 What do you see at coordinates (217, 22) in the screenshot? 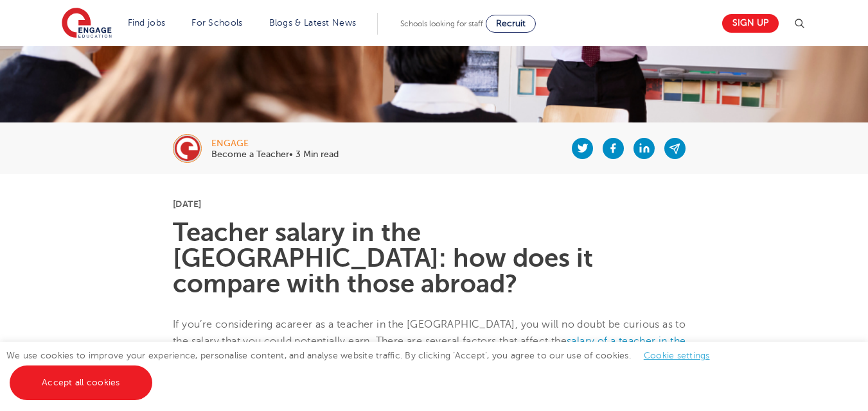
I see `a: For Schools` at bounding box center [217, 22].